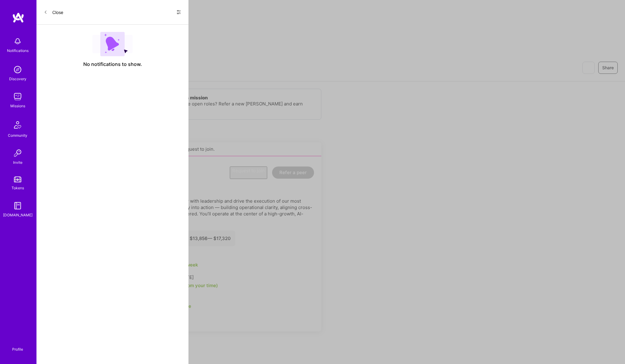 Image resolution: width=625 pixels, height=364 pixels. I want to click on div: Missions, so click(18, 106).